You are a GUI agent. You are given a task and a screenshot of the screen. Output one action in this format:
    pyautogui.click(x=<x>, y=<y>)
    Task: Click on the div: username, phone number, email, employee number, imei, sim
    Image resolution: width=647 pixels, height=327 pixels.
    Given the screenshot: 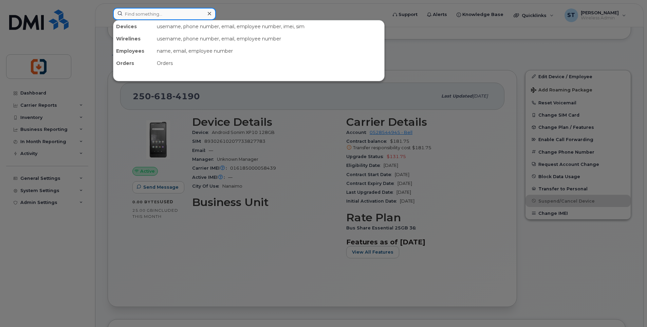 What is the action you would take?
    pyautogui.click(x=269, y=26)
    